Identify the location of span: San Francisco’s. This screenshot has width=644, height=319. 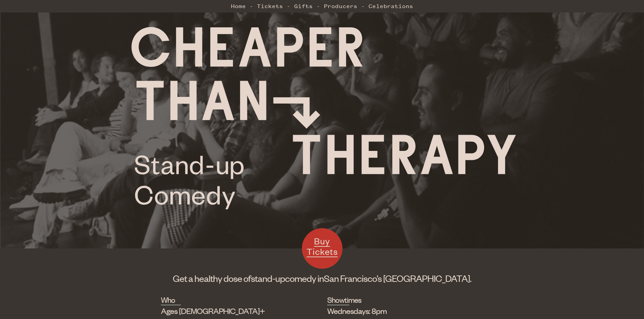
(352, 278).